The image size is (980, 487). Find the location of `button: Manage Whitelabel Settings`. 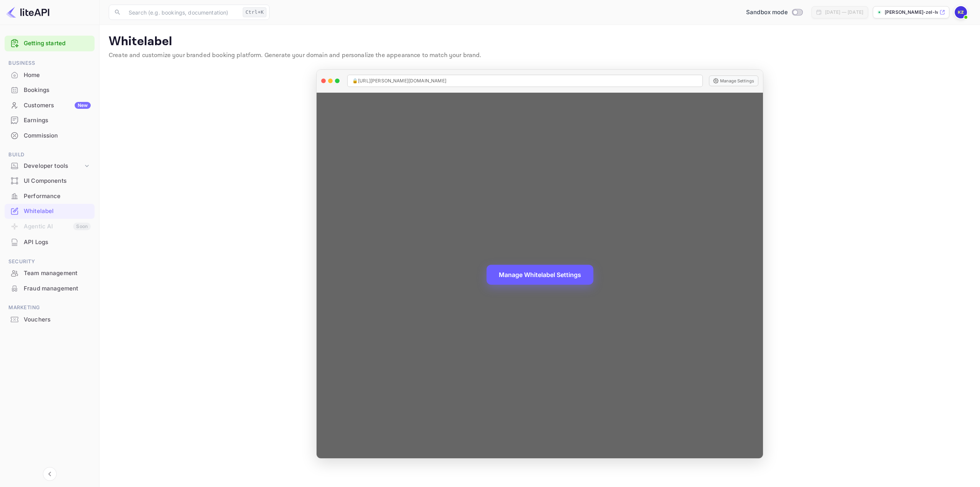

button: Manage Whitelabel Settings is located at coordinates (540, 274).